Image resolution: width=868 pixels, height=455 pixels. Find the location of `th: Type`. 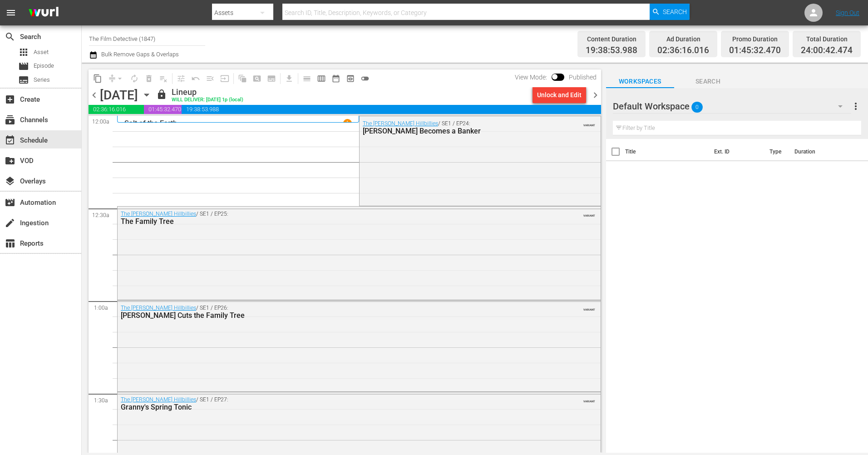

th: Type is located at coordinates (776, 151).